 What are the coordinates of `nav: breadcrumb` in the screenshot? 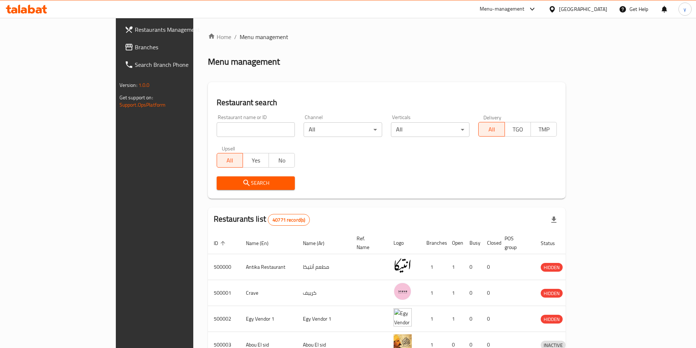 It's located at (387, 37).